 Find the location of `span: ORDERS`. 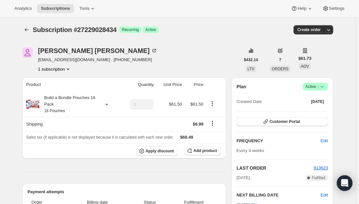

span: ORDERS is located at coordinates (280, 69).